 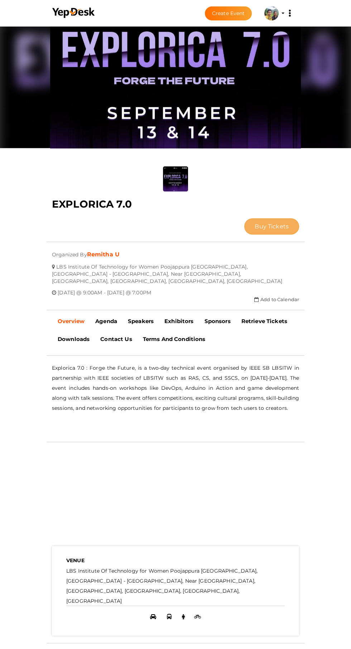 I want to click on span: Organized By, so click(x=70, y=252).